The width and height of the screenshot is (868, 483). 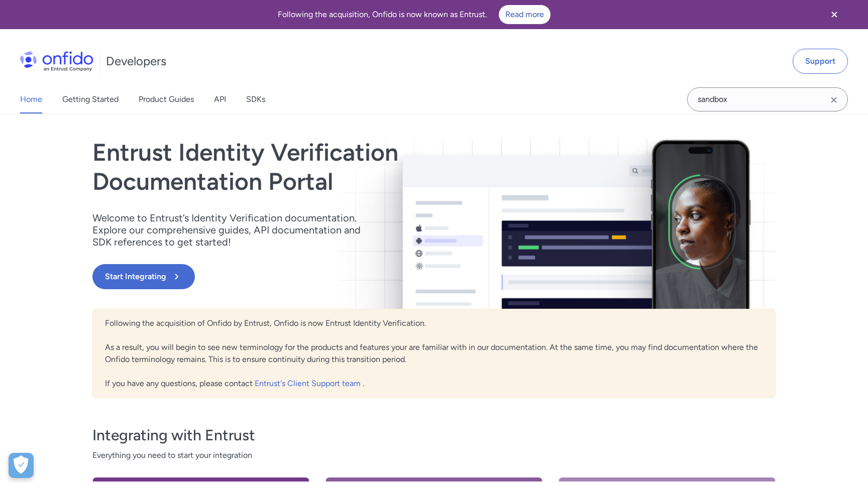 What do you see at coordinates (524, 15) in the screenshot?
I see `a: Read more` at bounding box center [524, 15].